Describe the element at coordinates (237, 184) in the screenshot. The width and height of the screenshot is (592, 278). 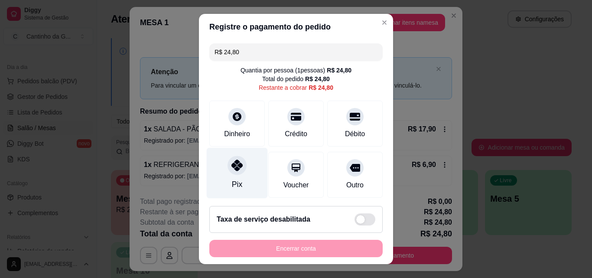
I see `div: Pix` at that location.